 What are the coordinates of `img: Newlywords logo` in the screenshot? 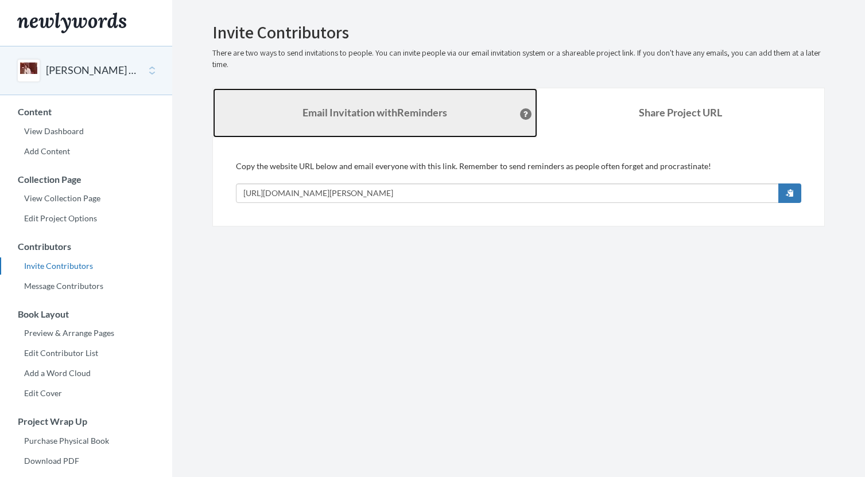 It's located at (72, 23).